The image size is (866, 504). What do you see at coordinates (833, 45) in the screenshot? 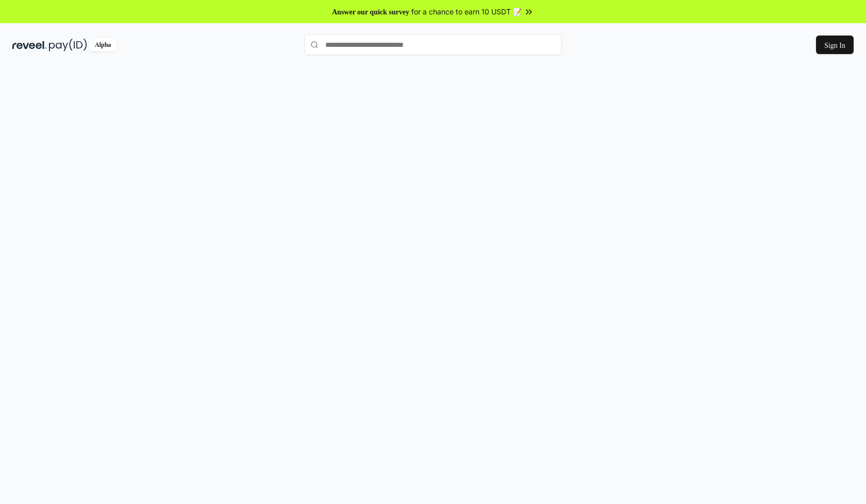
I see `button: Sign In` at bounding box center [833, 45].